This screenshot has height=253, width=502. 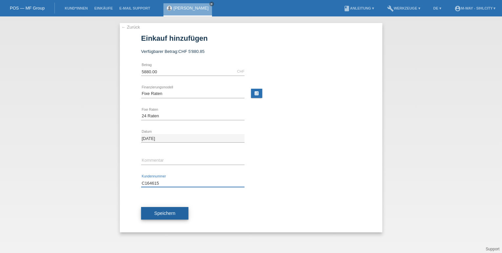 I want to click on i: close, so click(x=212, y=4).